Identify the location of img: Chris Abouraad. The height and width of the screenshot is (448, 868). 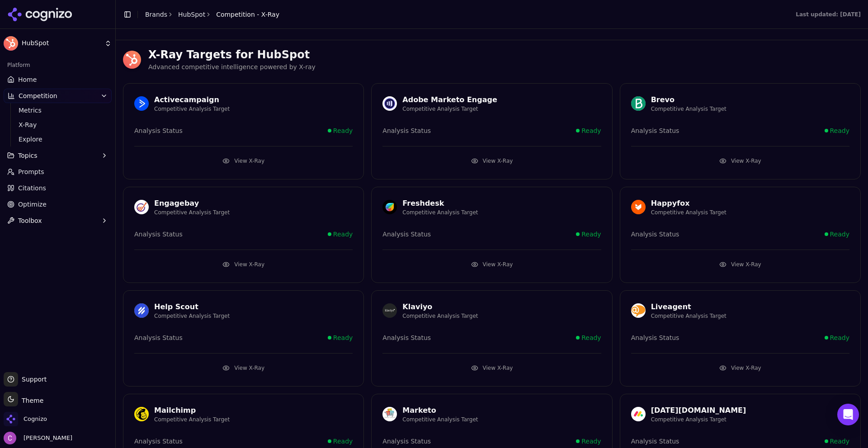
(10, 438).